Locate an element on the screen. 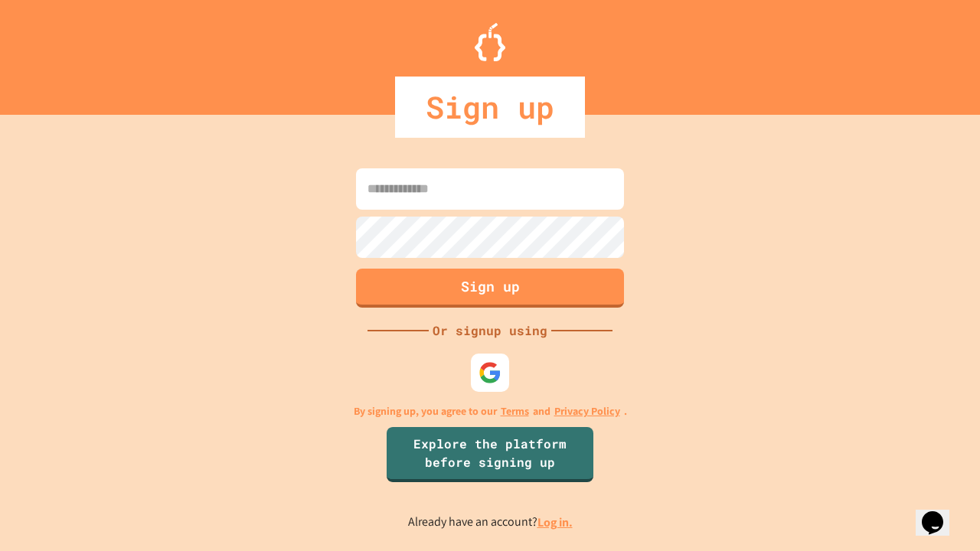  a: Explore the platform before signing up is located at coordinates (490, 454).